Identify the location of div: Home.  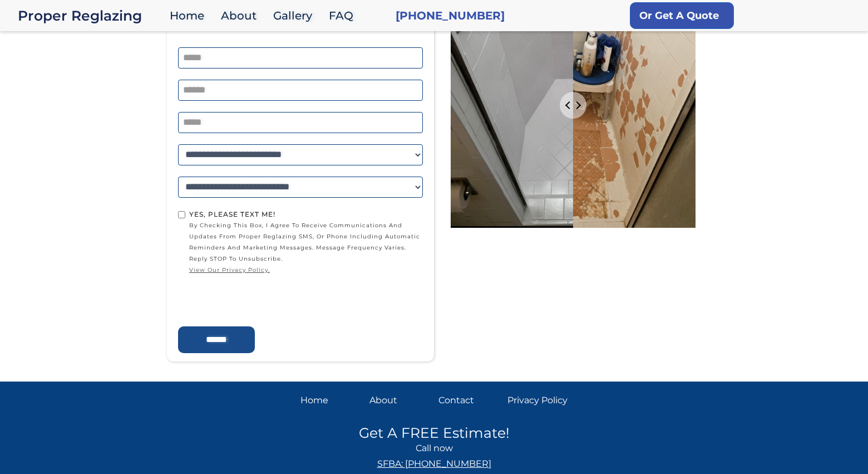
(330, 400).